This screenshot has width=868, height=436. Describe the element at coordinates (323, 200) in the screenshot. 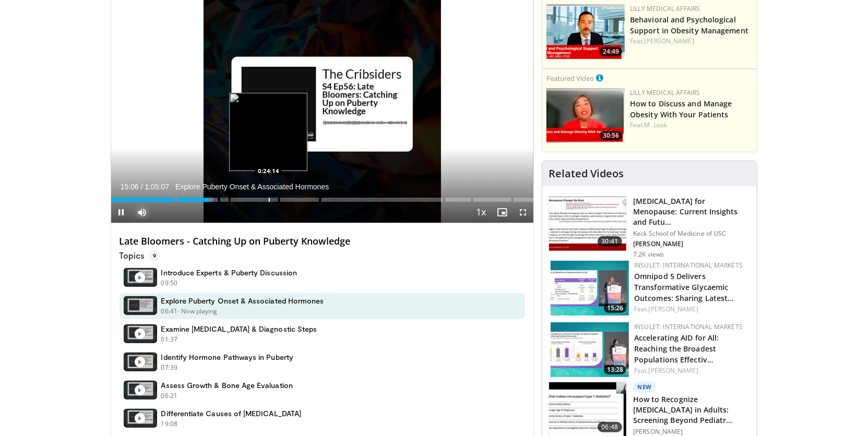

I see `div: Progress Bar` at that location.